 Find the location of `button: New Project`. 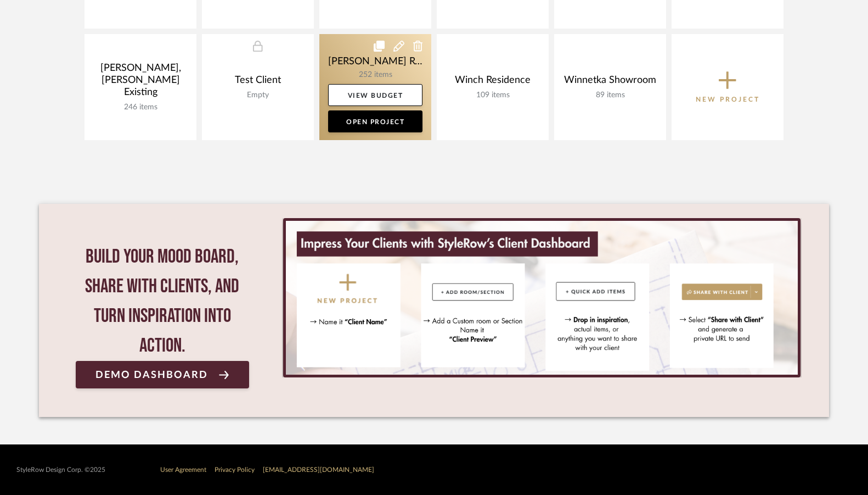

button: New Project is located at coordinates (727, 87).